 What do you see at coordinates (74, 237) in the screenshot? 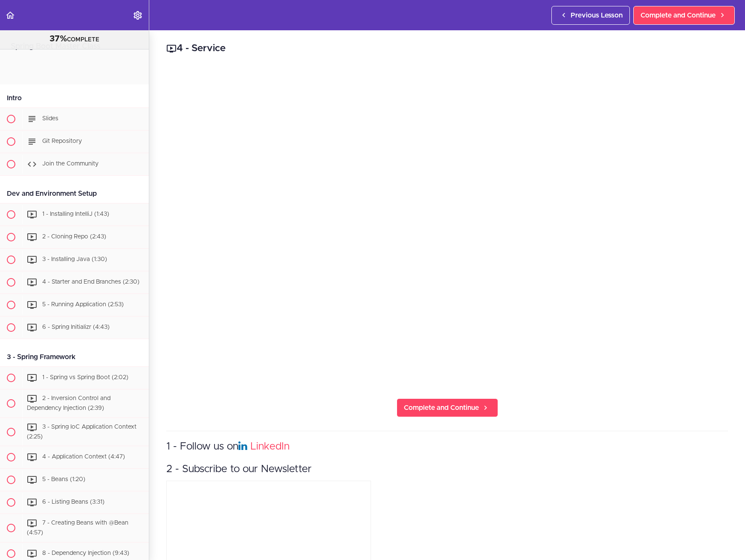
I see `span: 2 - Cloning Repo (2:43)` at bounding box center [74, 237].